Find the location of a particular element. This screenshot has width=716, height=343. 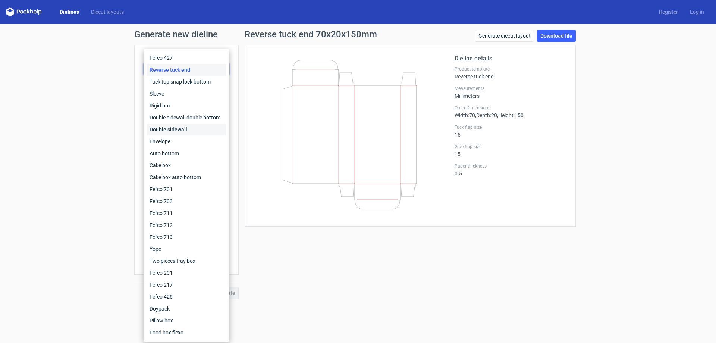

label: Glue flap size is located at coordinates (511, 147).